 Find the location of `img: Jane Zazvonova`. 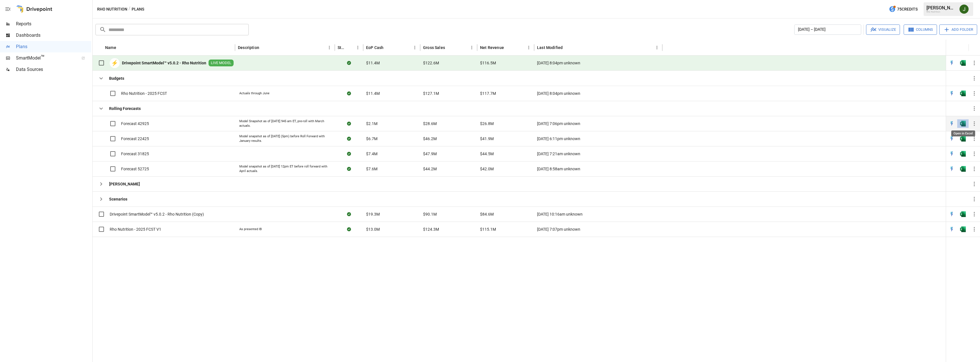

img: Jane Zazvonova is located at coordinates (964, 9).